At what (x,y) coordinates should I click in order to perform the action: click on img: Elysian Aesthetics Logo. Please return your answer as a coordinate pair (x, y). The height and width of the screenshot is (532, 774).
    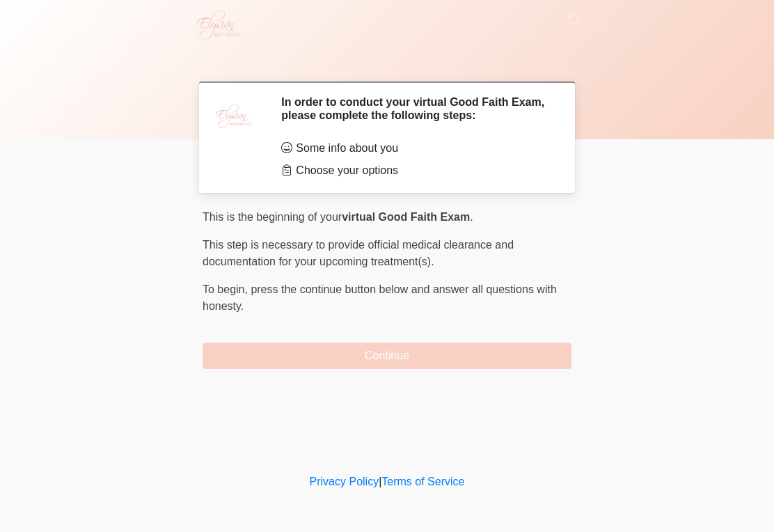
    Looking at the image, I should click on (218, 25).